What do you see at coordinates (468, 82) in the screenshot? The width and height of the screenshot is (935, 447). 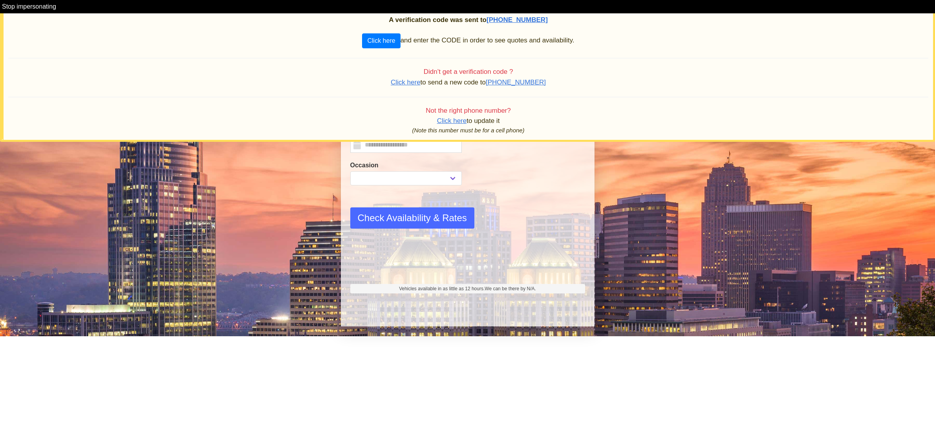 I see `p: to send a new code to` at bounding box center [468, 82].